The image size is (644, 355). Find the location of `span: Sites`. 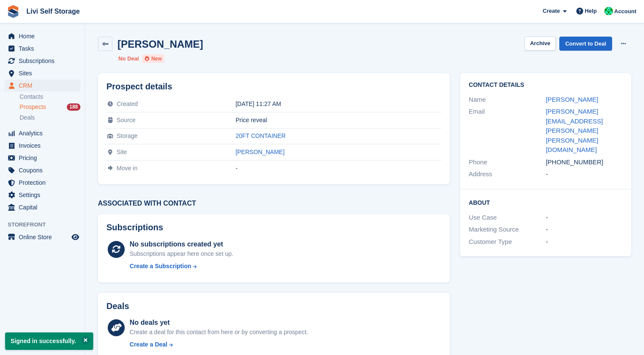

span: Sites is located at coordinates (44, 73).